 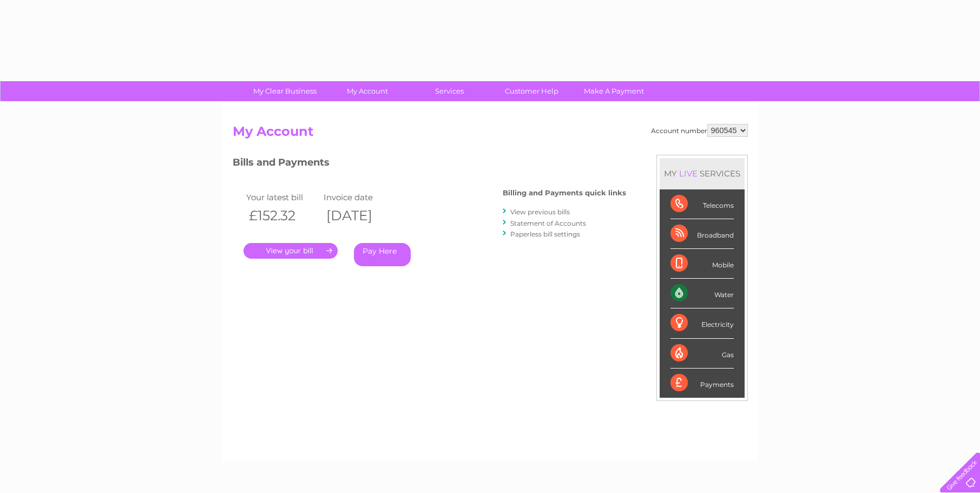 I want to click on a: View previous bills, so click(x=540, y=212).